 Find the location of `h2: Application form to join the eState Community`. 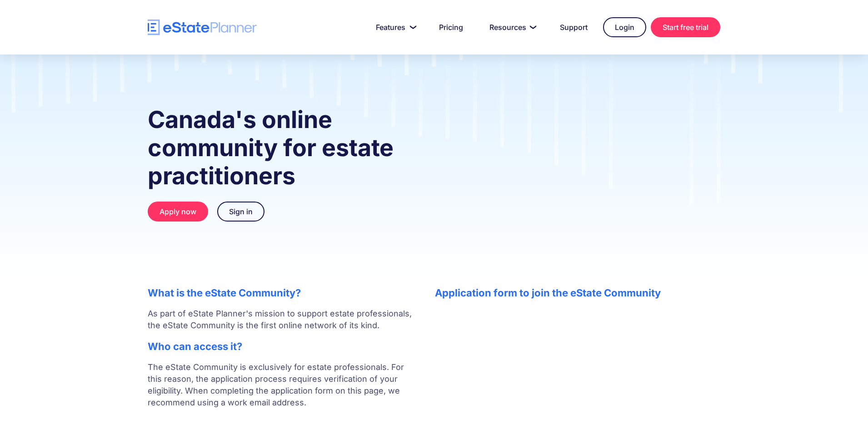

h2: Application form to join the eState Community is located at coordinates (578, 293).